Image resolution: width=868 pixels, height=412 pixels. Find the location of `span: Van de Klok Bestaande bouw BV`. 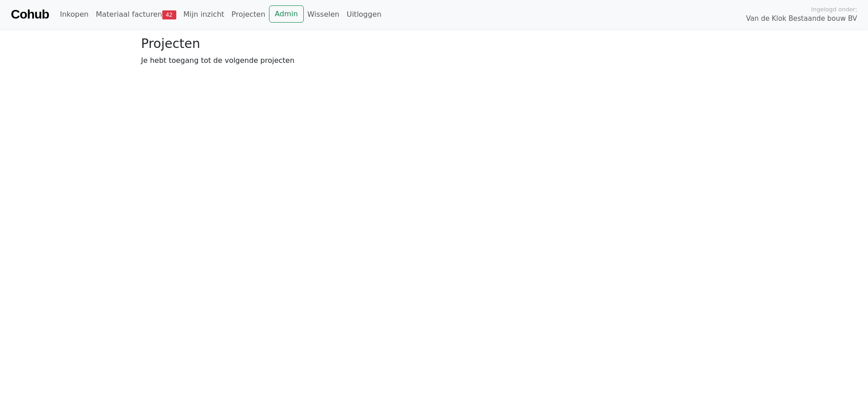

span: Van de Klok Bestaande bouw BV is located at coordinates (801, 18).